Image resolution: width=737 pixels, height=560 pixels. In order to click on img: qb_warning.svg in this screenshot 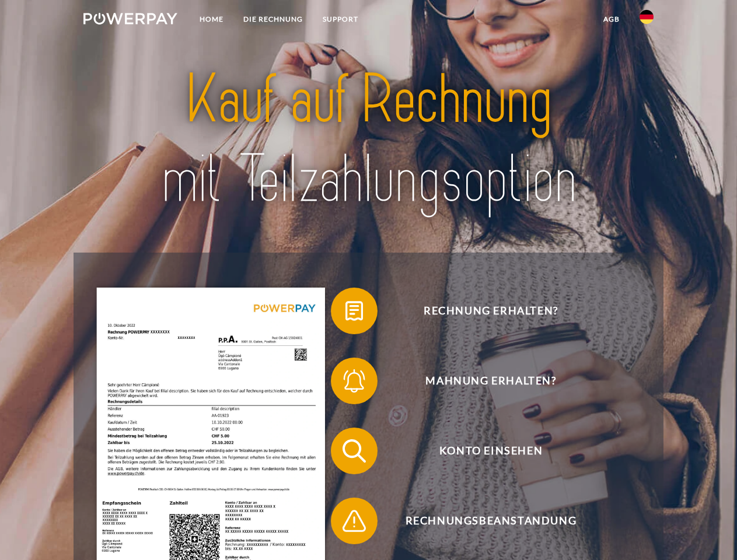, I will do `click(354, 521)`.